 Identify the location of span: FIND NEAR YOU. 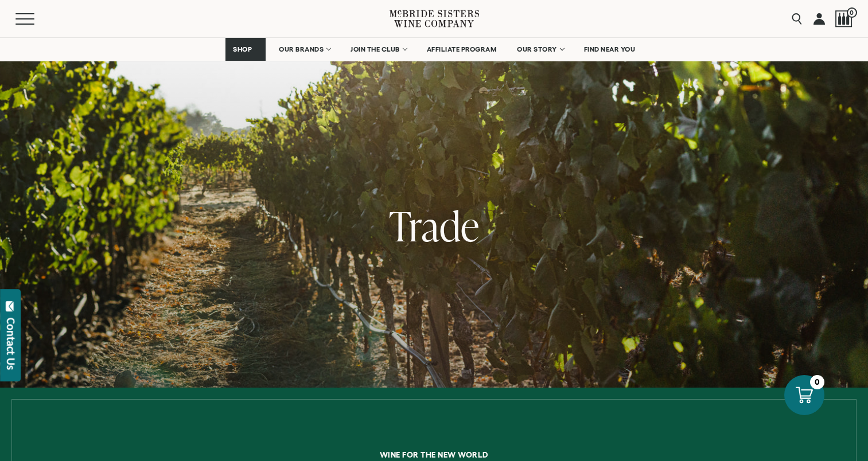
(610, 50).